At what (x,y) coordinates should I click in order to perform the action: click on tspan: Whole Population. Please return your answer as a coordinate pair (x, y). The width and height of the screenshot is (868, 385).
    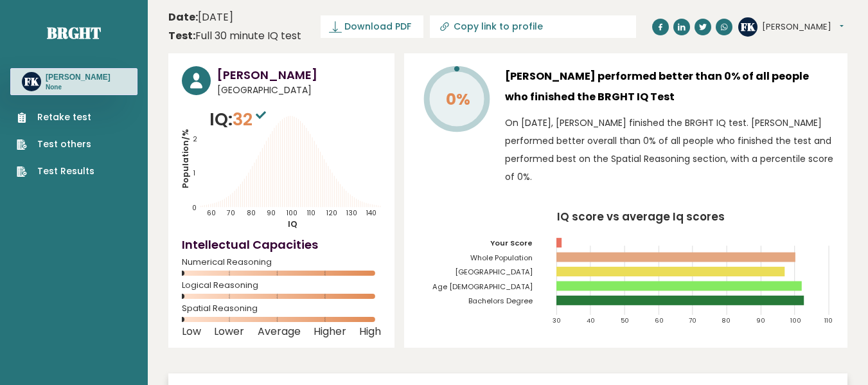
    Looking at the image, I should click on (501, 258).